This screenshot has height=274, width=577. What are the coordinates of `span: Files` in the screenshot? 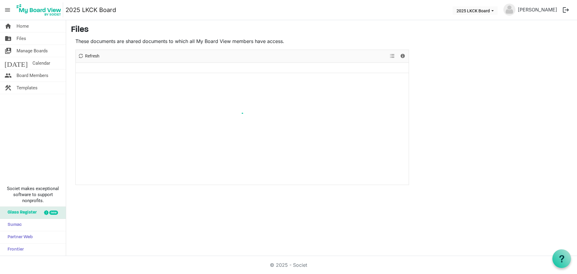 It's located at (21, 38).